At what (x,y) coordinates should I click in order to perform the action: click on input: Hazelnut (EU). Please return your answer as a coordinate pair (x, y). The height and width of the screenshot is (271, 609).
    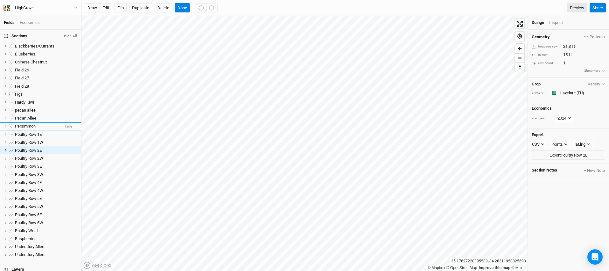
    Looking at the image, I should click on (581, 93).